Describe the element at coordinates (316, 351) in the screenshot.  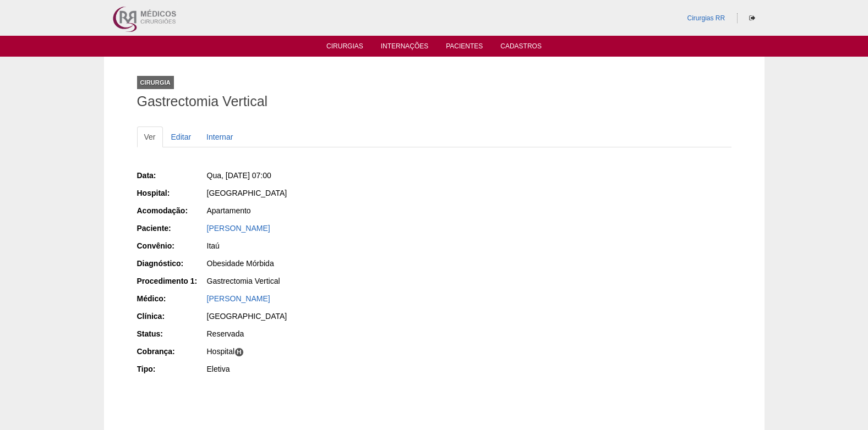
I see `div: Hospital` at that location.